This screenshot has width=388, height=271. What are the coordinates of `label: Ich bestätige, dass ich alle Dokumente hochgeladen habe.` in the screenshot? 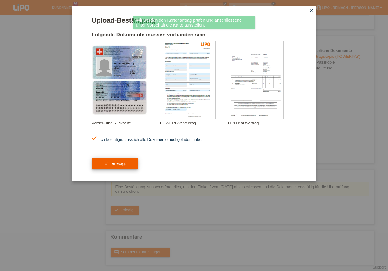 It's located at (147, 139).